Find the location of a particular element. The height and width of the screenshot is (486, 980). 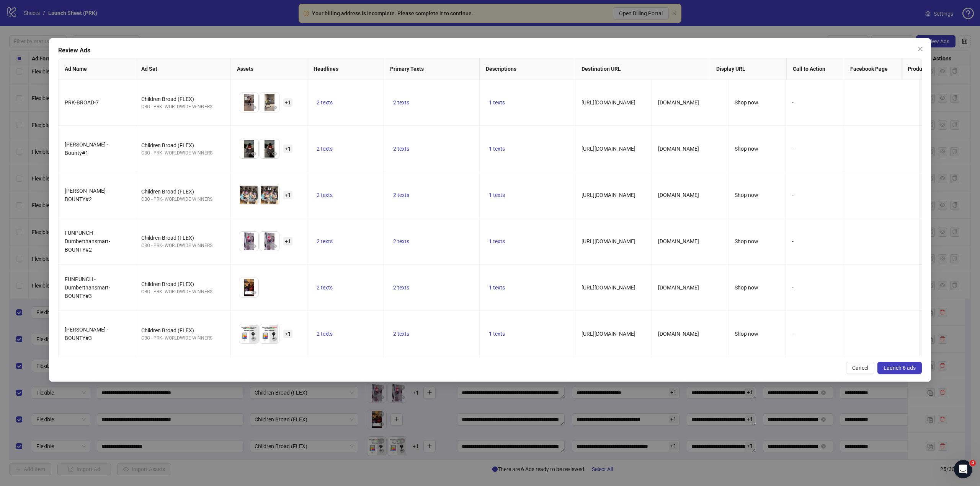

th: Headlines is located at coordinates (346, 69).